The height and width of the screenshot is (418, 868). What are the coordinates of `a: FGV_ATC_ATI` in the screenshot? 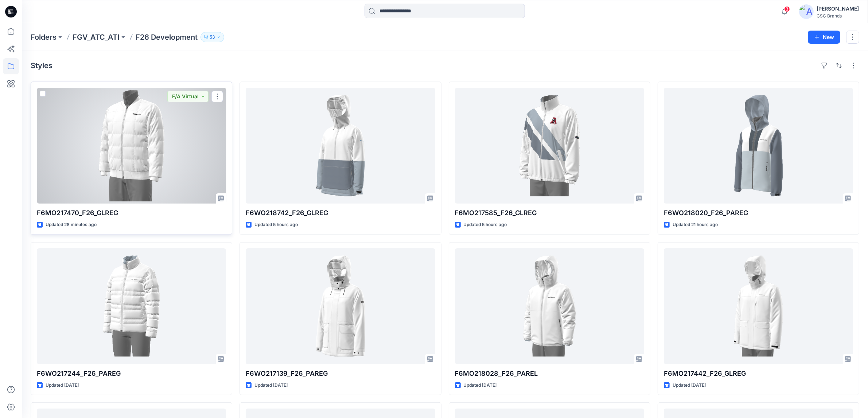 It's located at (96, 38).